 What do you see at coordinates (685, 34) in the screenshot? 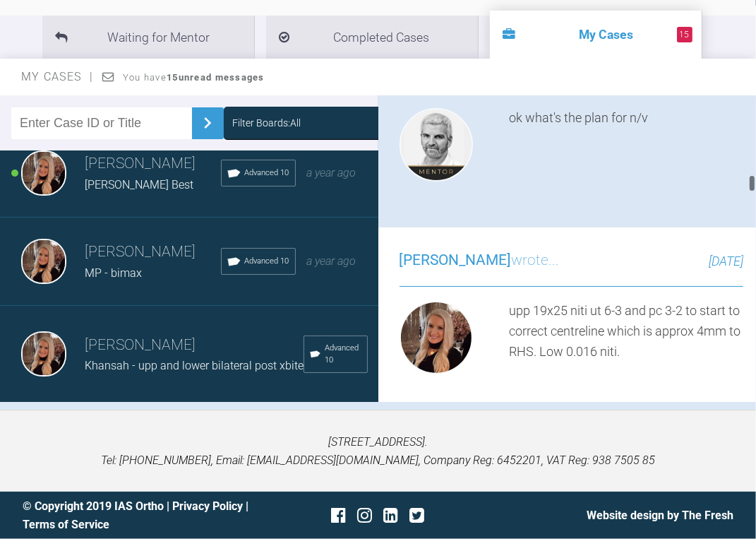
I see `span: 15` at bounding box center [685, 34].